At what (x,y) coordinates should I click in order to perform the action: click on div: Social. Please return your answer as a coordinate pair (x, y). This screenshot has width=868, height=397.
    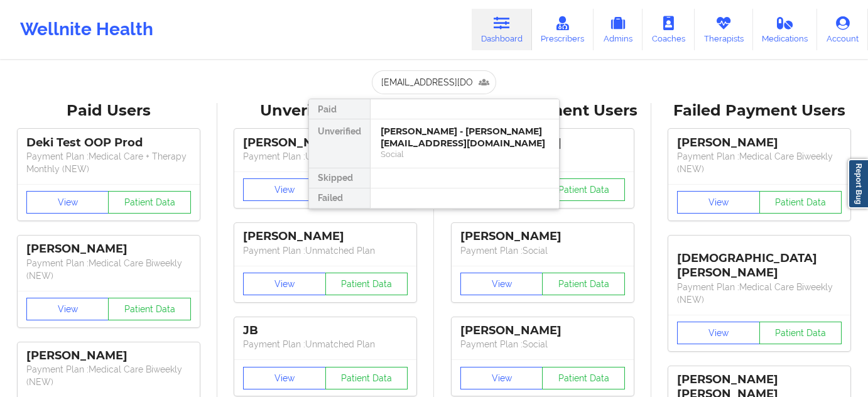
    Looking at the image, I should click on (465, 154).